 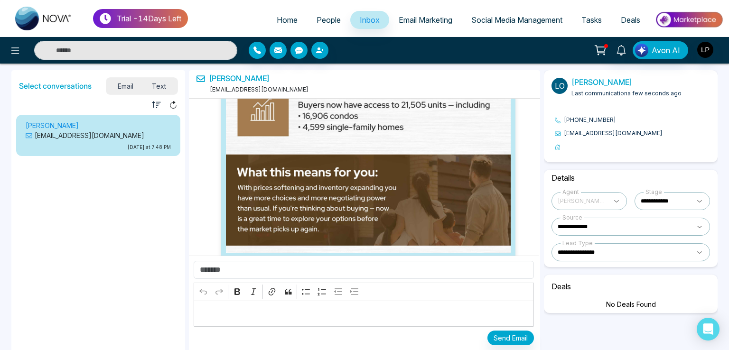 I want to click on span: Email, so click(x=125, y=86).